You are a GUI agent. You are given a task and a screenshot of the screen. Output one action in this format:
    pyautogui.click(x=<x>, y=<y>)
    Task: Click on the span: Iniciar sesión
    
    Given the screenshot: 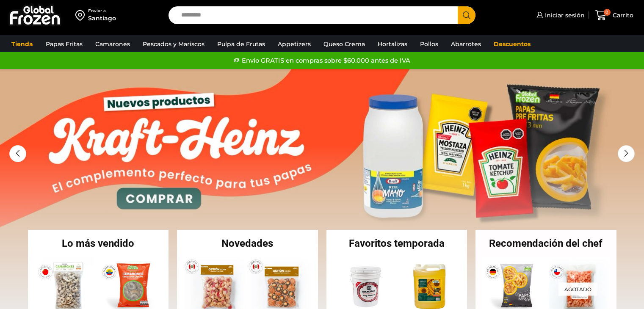 What is the action you would take?
    pyautogui.click(x=563, y=15)
    